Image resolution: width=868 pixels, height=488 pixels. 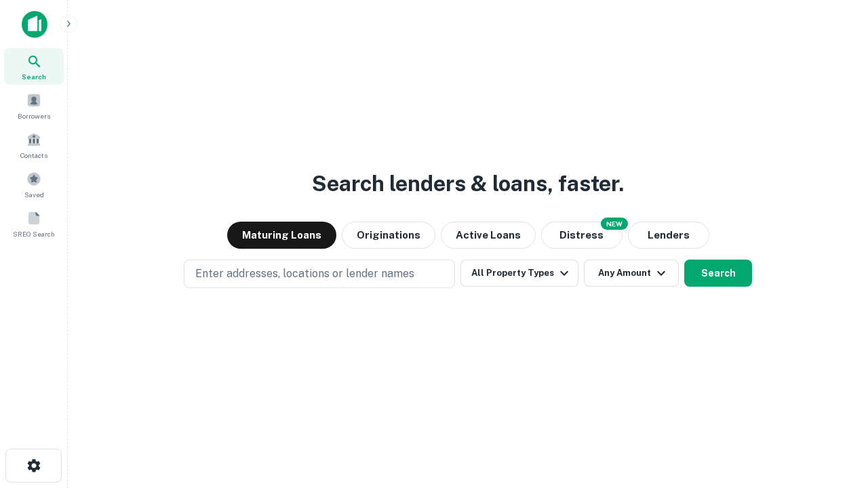 I want to click on button: Search, so click(x=718, y=273).